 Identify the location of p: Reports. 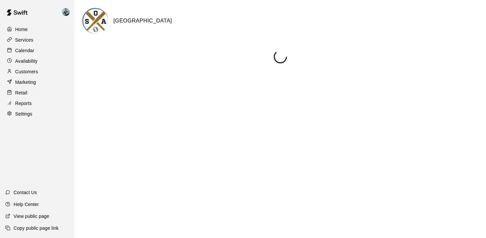
(23, 103).